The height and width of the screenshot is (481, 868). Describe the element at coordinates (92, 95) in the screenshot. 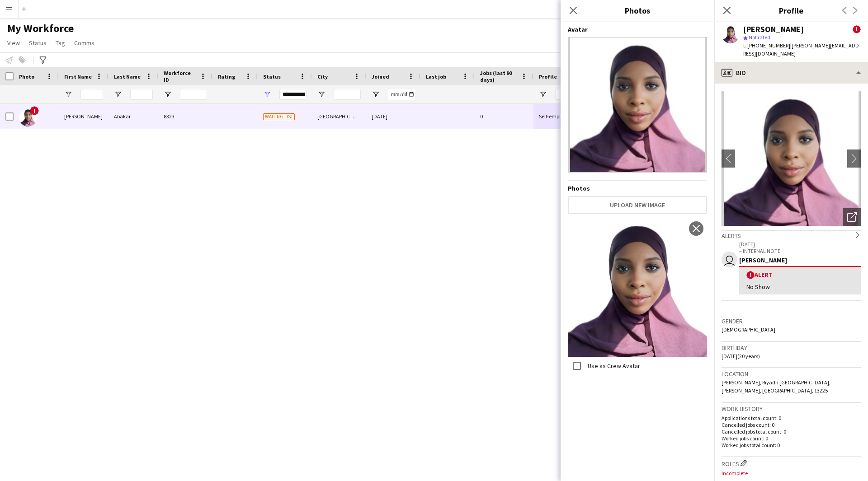

I see `input: First Name Filter Input` at that location.